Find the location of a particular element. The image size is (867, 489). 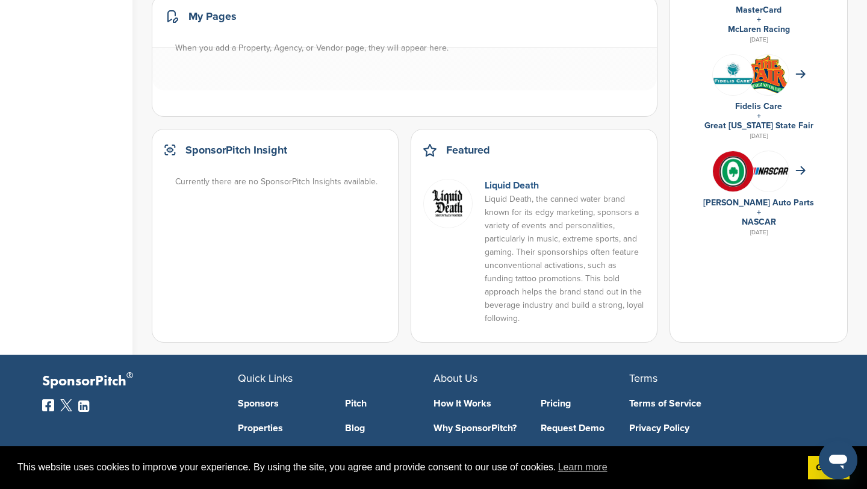

a: Properties is located at coordinates (282, 428).